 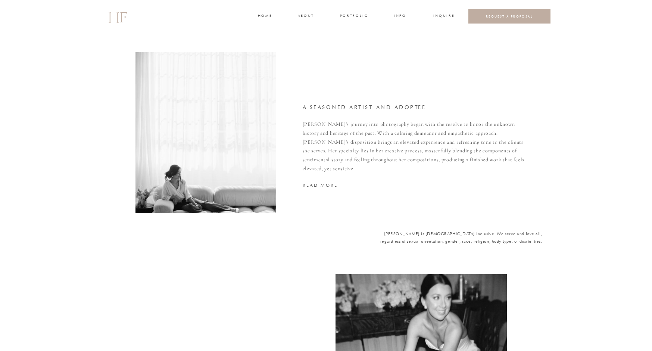 I want to click on h3: INQUIRE, so click(x=443, y=16).